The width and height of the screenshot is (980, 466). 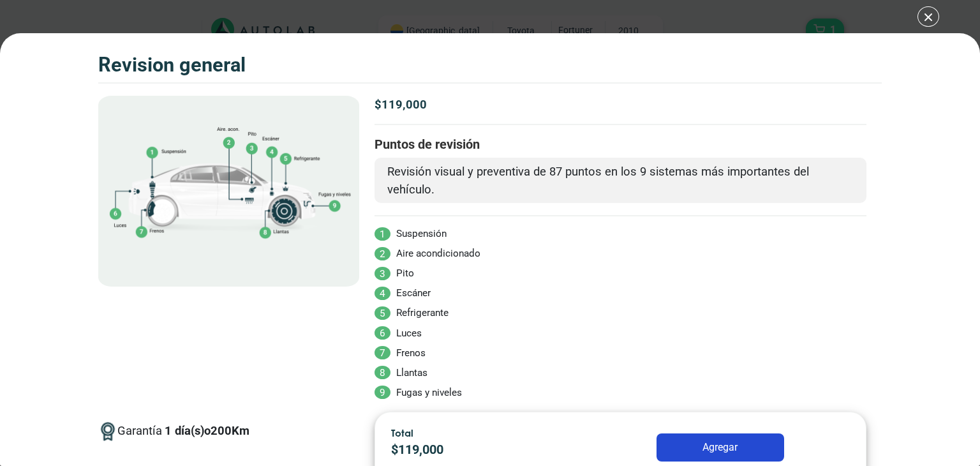 What do you see at coordinates (721, 448) in the screenshot?
I see `button: Agregar` at bounding box center [721, 448].